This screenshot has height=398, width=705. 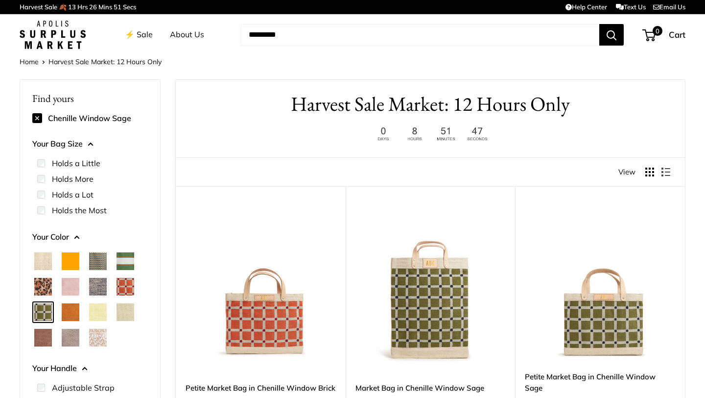 I want to click on a: ⚡️ Sale, so click(x=139, y=35).